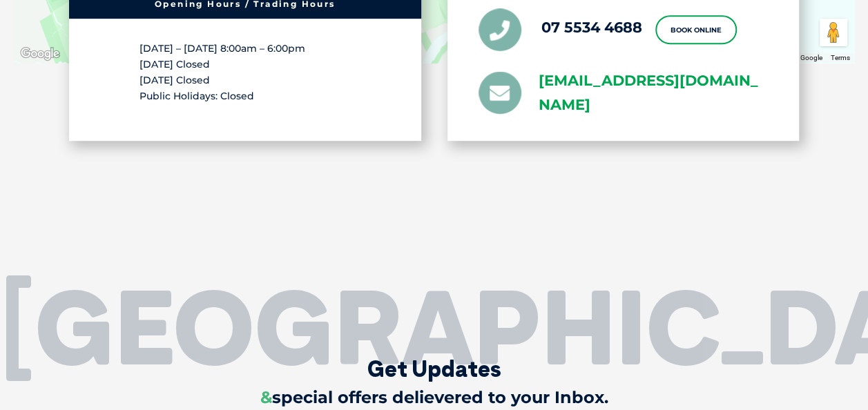 The image size is (868, 410). Describe the element at coordinates (434, 397) in the screenshot. I see `p: special offers delievered to your Inbox.` at that location.